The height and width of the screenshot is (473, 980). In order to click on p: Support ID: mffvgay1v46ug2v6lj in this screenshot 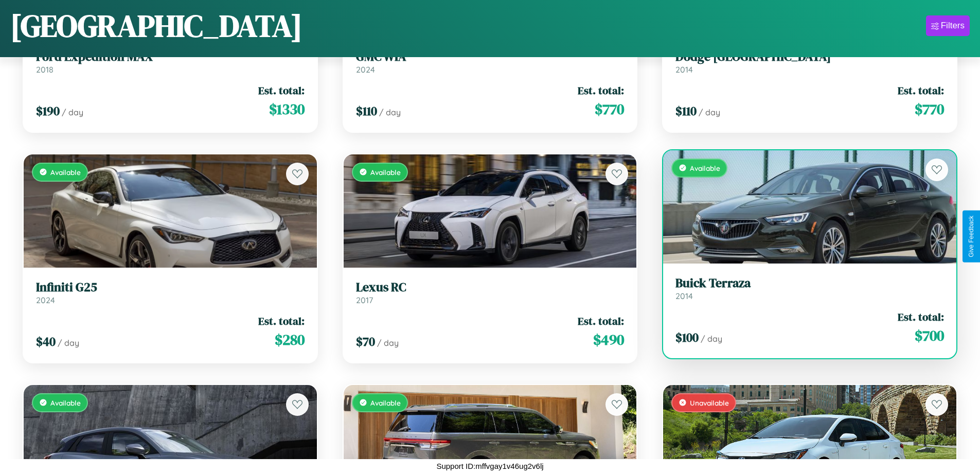, I will do `click(490, 466)`.